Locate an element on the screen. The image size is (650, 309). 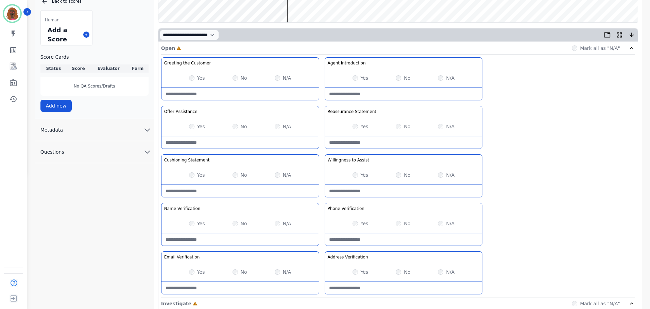
h3: Greeting the Customer is located at coordinates (188, 63).